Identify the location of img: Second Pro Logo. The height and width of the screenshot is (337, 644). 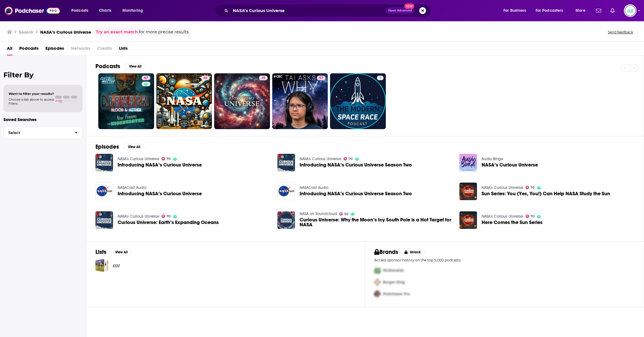
(377, 282).